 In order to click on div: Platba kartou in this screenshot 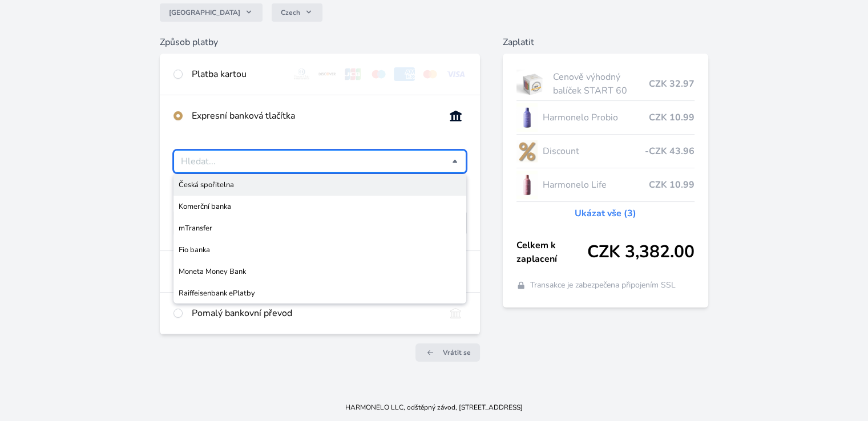, I will do `click(237, 74)`.